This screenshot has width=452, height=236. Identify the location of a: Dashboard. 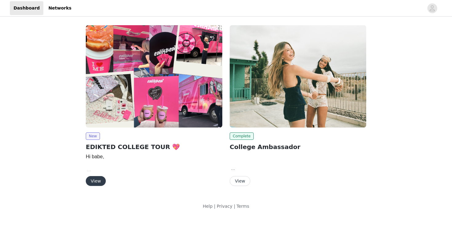
(26, 8).